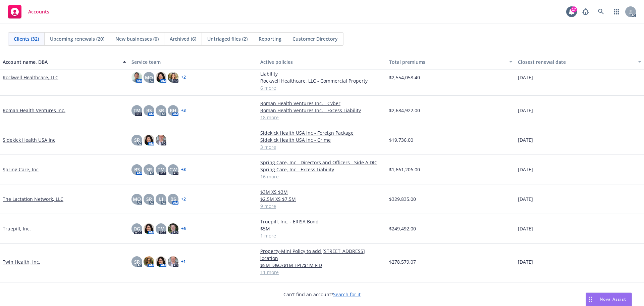 The height and width of the screenshot is (306, 644). Describe the element at coordinates (315, 39) in the screenshot. I see `span: Customer Directory` at that location.